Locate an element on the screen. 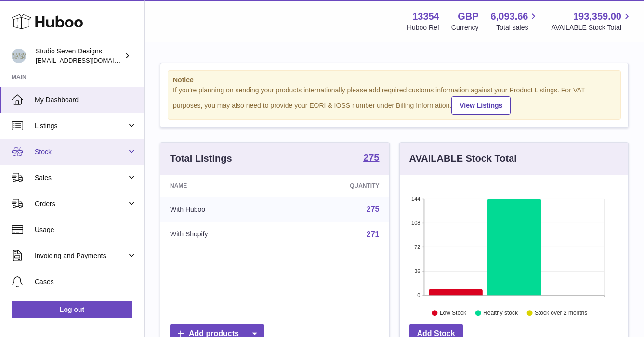 The width and height of the screenshot is (644, 337). div: If you're planning on sending your products internationally please add required customs informati... is located at coordinates (394, 100).